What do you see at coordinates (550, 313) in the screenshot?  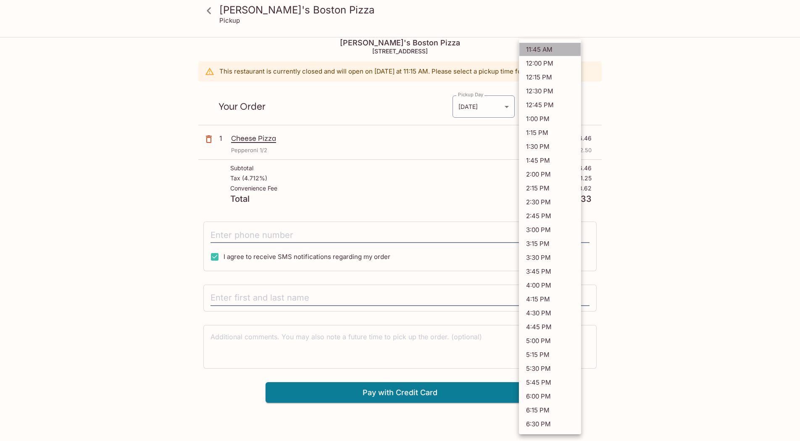 I see `li: 4:30 PM` at bounding box center [550, 313].